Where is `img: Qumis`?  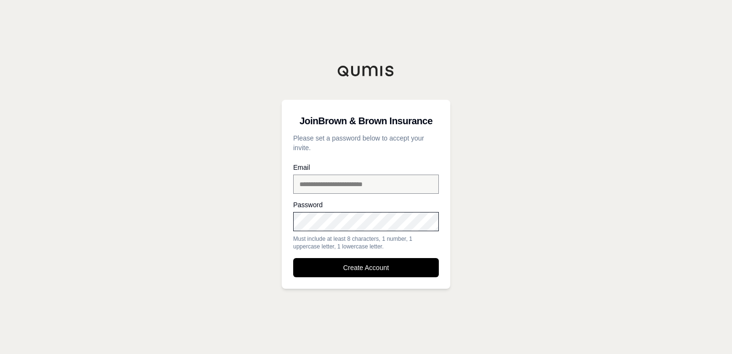
img: Qumis is located at coordinates (366, 71).